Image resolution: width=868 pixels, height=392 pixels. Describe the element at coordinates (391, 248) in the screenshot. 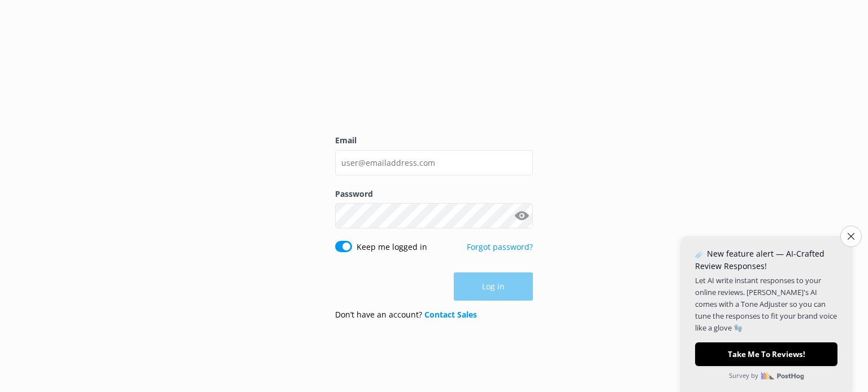

I see `label: Keep me logged in` at that location.